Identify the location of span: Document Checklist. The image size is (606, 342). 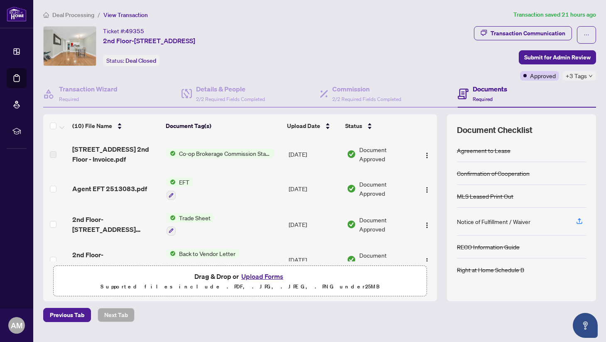
(494, 130).